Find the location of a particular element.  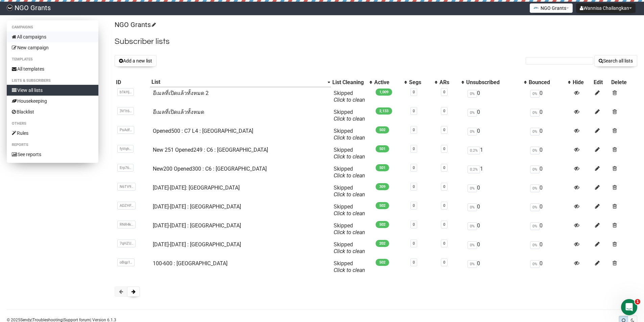

span: 2,133 is located at coordinates (383, 111).